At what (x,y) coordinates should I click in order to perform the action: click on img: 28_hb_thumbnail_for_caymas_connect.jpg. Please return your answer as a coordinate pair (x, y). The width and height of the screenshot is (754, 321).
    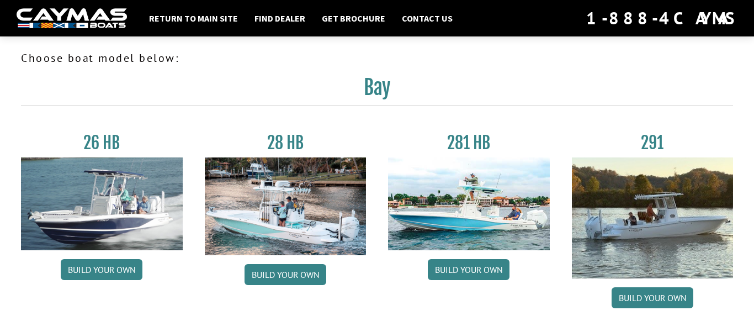
    Looking at the image, I should click on (285, 206).